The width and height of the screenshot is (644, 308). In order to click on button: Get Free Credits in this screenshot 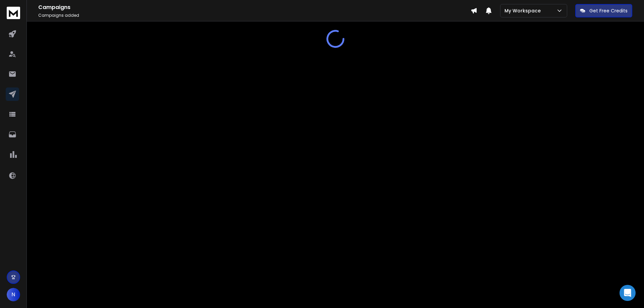, I will do `click(603, 11)`.